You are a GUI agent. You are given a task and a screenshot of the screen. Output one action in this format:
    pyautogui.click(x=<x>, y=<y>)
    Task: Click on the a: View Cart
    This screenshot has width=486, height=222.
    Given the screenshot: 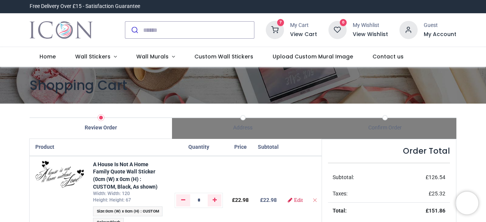 What is the action you would take?
    pyautogui.click(x=303, y=35)
    